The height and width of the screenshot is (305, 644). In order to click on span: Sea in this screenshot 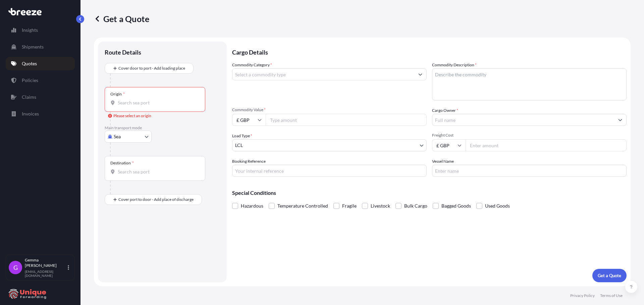, I will do `click(117, 136)`.